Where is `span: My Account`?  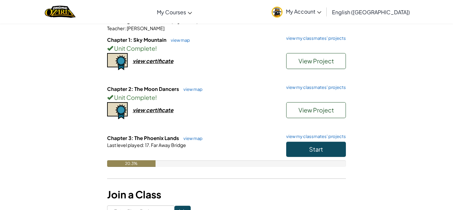
span: My Account is located at coordinates (303, 11).